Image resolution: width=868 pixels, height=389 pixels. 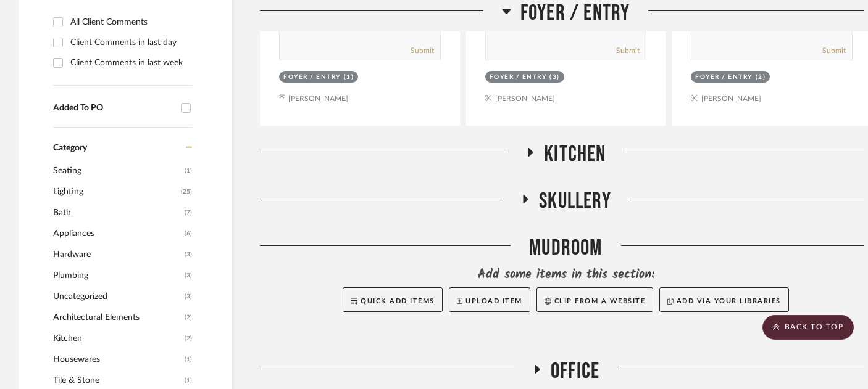 What do you see at coordinates (393, 300) in the screenshot?
I see `button: Quick Add Items` at bounding box center [393, 300].